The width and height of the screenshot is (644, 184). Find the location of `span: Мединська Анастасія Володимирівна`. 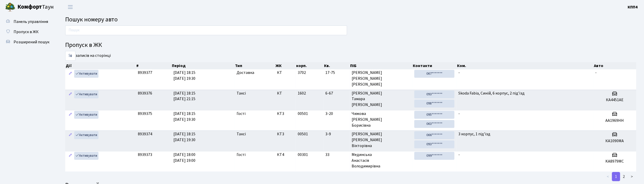

span: Мединська Анастасія Володимирівна is located at coordinates (381, 161).